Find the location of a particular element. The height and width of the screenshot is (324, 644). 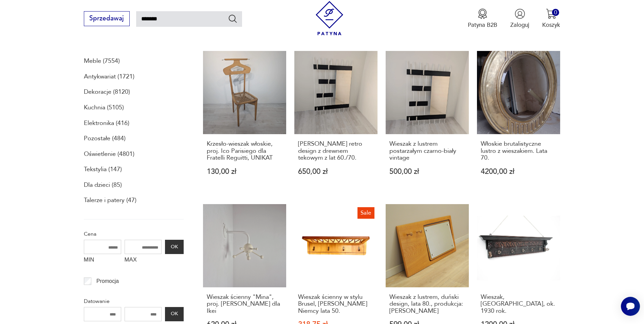

a: Antykwariat (1721) is located at coordinates (109, 76).